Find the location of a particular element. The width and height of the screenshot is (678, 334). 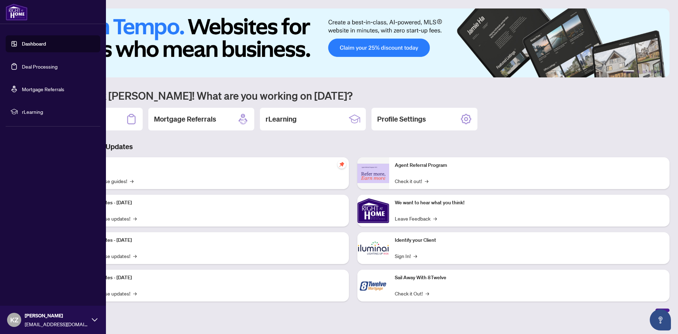

p: Identify your Client is located at coordinates (529, 240).